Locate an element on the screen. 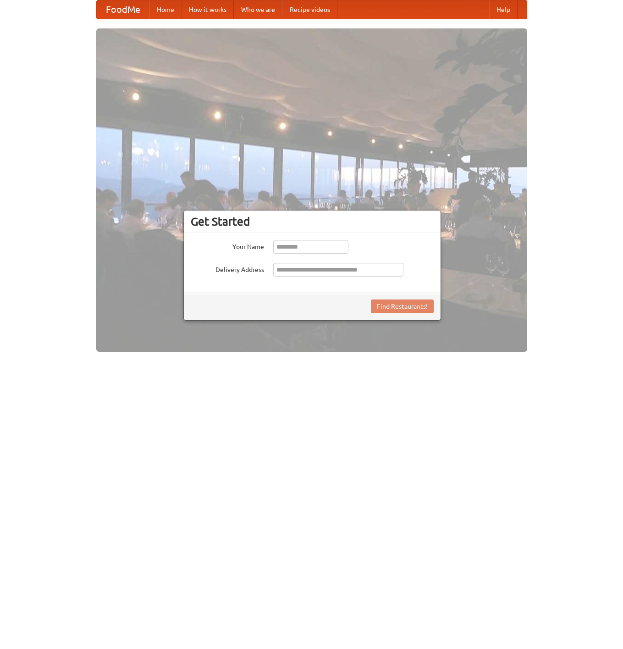 This screenshot has height=649, width=623. button: Find Restaurants! is located at coordinates (402, 306).